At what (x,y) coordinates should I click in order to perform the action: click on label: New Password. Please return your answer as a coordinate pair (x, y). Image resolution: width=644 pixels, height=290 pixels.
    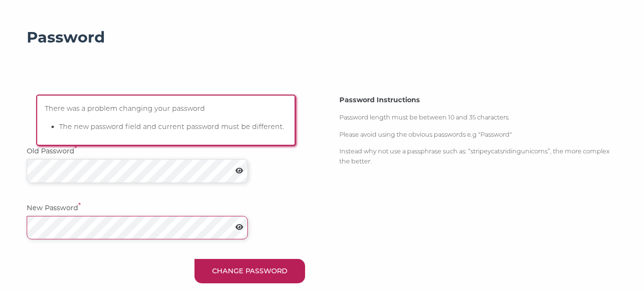
    Looking at the image, I should click on (63, 208).